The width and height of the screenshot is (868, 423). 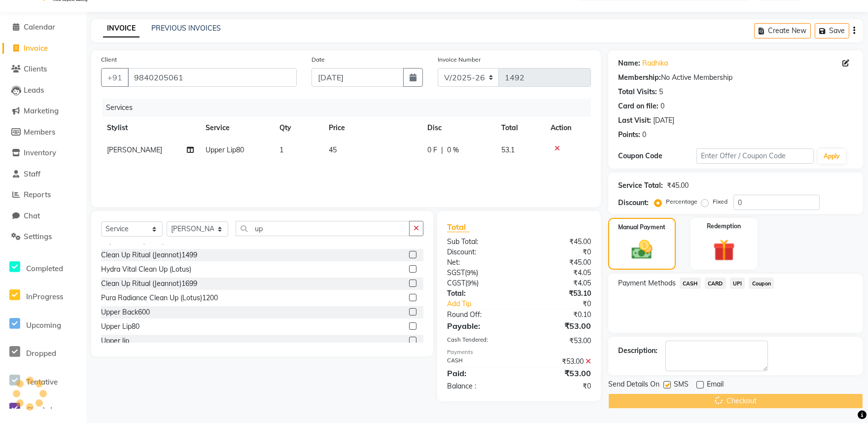 What do you see at coordinates (480, 293) in the screenshot?
I see `div: Total:` at bounding box center [480, 293].